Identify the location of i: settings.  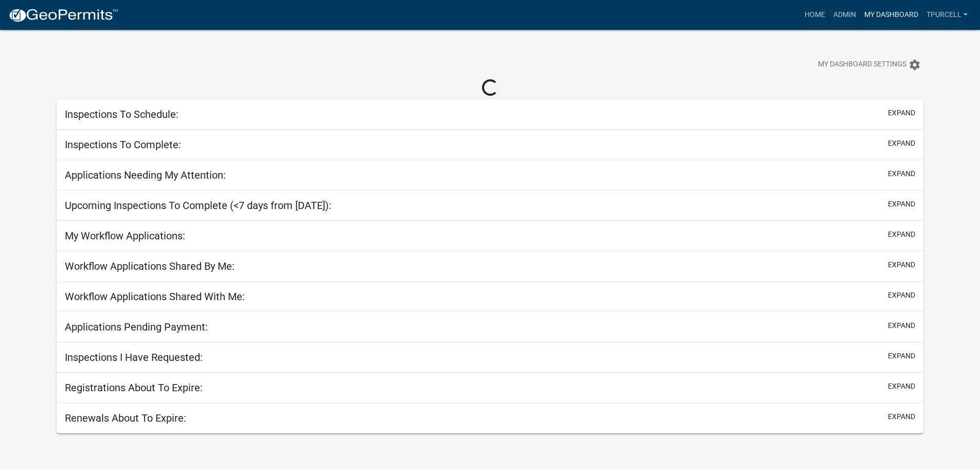
(915, 64).